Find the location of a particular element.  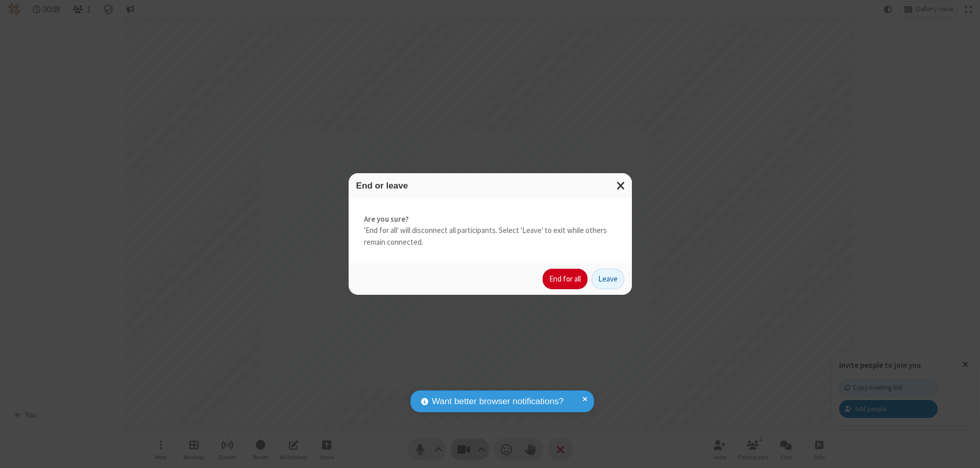

span: Want better browser notifications? is located at coordinates (497, 401).